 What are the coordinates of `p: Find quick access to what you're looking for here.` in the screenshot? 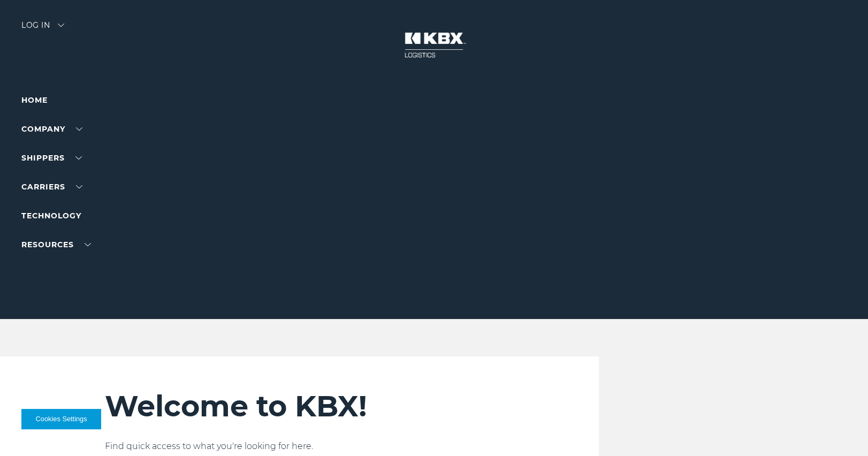 It's located at (300, 446).